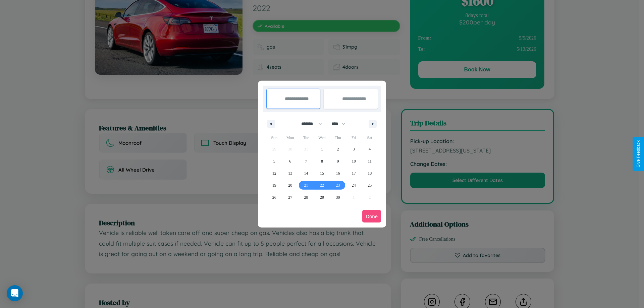 Image resolution: width=644 pixels, height=308 pixels. I want to click on button: 9, so click(338, 161).